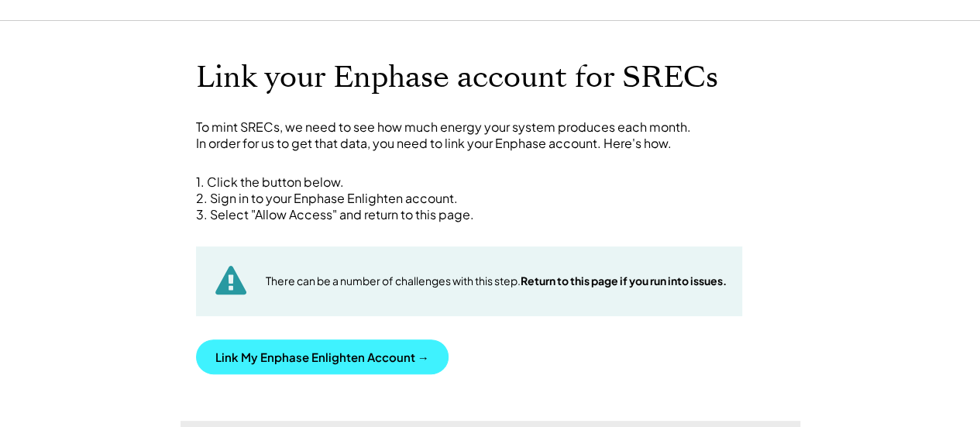 This screenshot has width=980, height=427. Describe the element at coordinates (490, 77) in the screenshot. I see `h1: Link your Enphase account for SRECs` at that location.